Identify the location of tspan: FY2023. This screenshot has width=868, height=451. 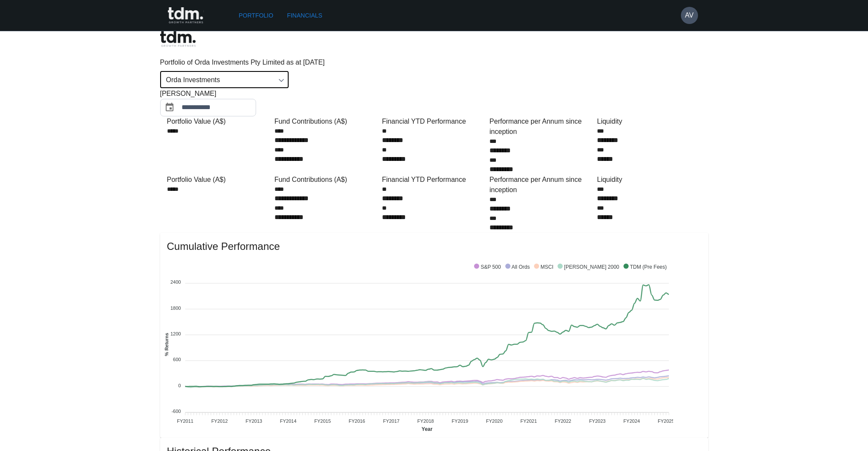
(598, 422).